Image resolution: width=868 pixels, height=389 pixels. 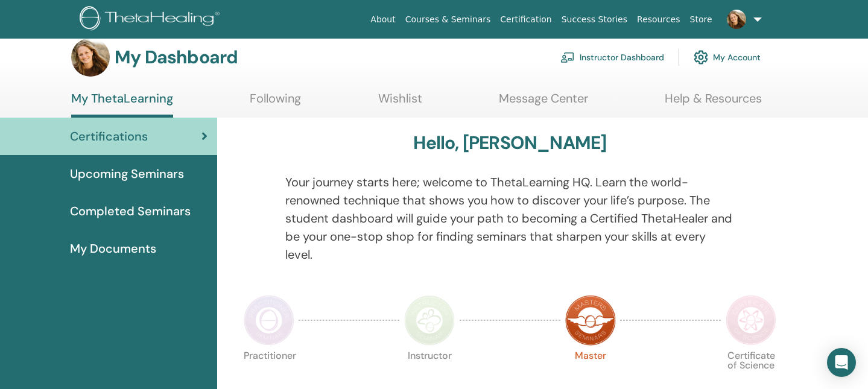 What do you see at coordinates (430, 321) in the screenshot?
I see `img: Instructor` at bounding box center [430, 321].